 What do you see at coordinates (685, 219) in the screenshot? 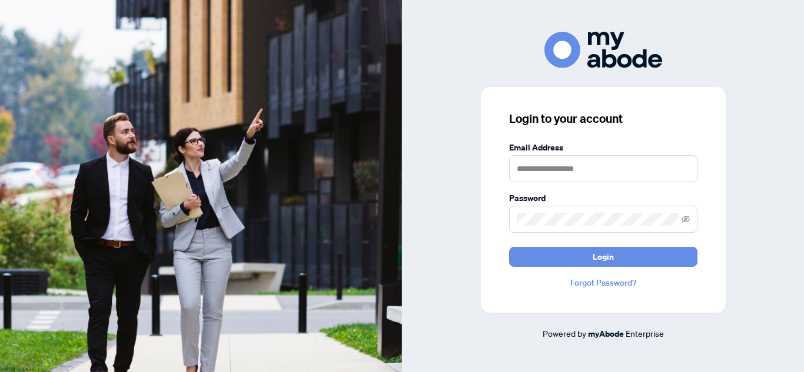
I see `span: eye-invisible` at bounding box center [685, 219].